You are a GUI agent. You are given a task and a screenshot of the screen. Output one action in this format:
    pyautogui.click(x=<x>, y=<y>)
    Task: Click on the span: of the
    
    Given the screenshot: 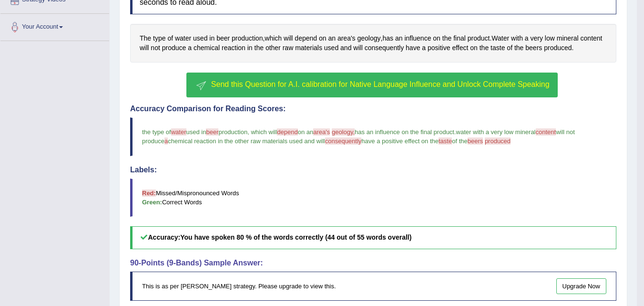 What is the action you would take?
    pyautogui.click(x=459, y=141)
    